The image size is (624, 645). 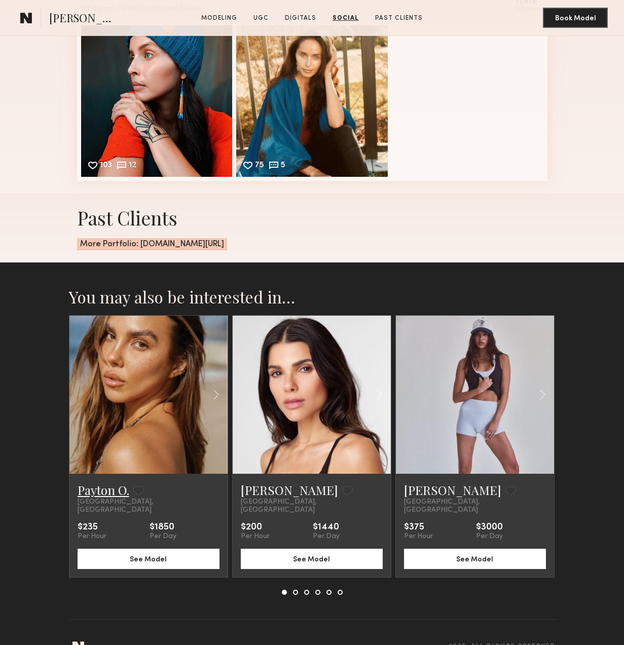 I want to click on div: $1440, so click(x=326, y=527).